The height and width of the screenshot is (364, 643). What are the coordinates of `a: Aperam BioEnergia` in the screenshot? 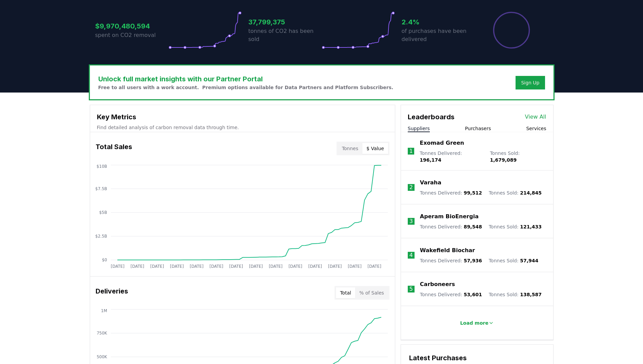 It's located at (449, 216).